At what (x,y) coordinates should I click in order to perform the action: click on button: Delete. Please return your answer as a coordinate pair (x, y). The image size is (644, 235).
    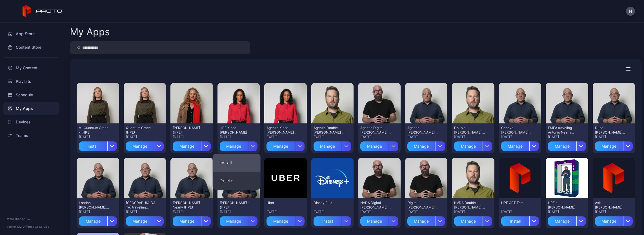
    Looking at the image, I should click on (237, 181).